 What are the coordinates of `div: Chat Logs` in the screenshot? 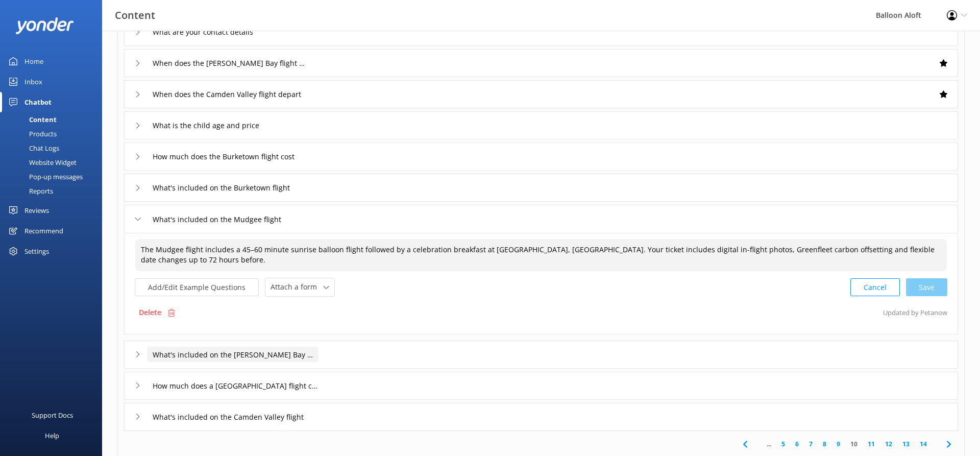 It's located at (32, 148).